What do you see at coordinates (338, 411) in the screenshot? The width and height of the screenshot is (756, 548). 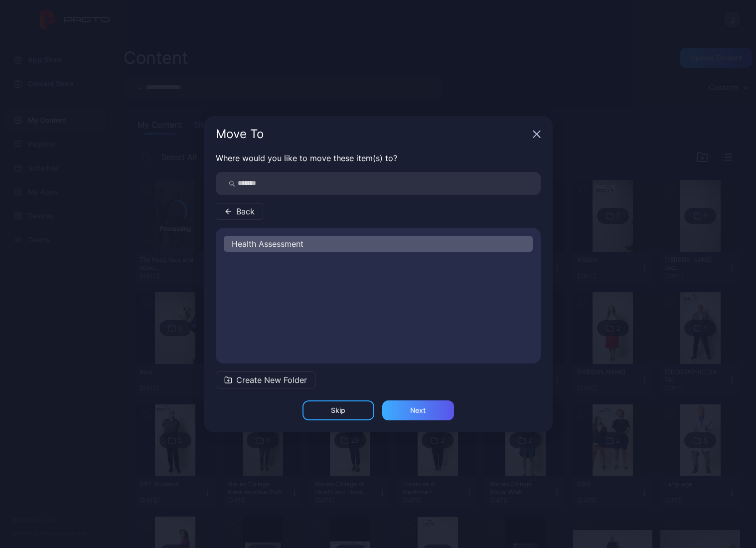 I see `div: Skip` at bounding box center [338, 411].